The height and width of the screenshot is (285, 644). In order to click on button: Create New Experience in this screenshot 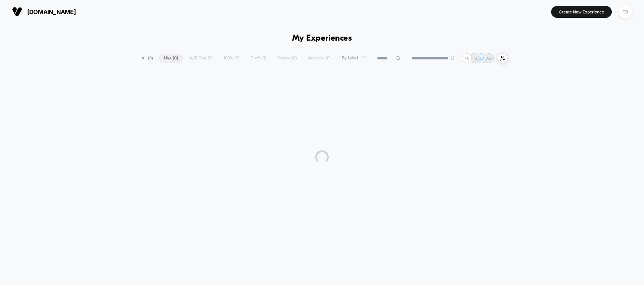, I will do `click(582, 12)`.